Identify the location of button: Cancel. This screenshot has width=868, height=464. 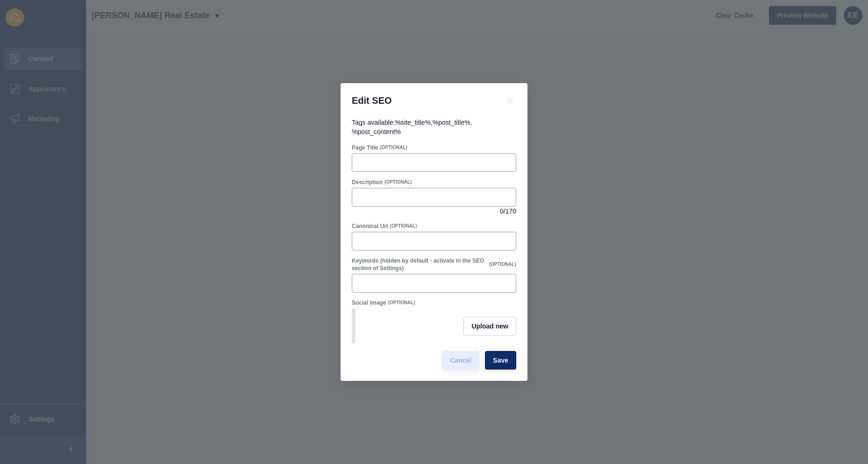
(460, 360).